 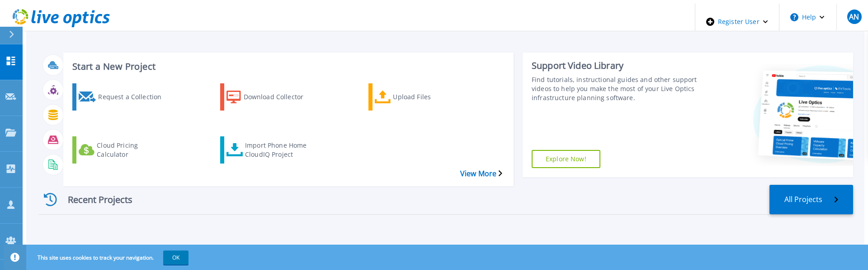 I want to click on div: Upload Files, so click(x=429, y=97).